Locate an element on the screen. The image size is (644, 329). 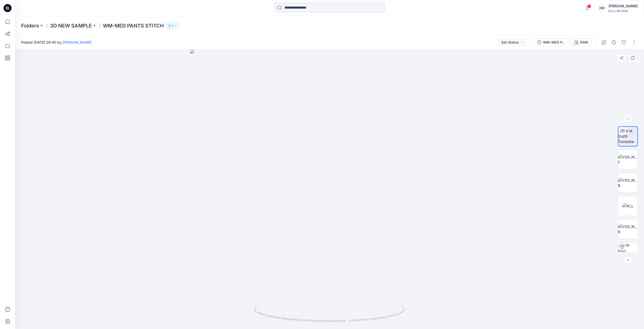
div: HH is located at coordinates (602, 8).